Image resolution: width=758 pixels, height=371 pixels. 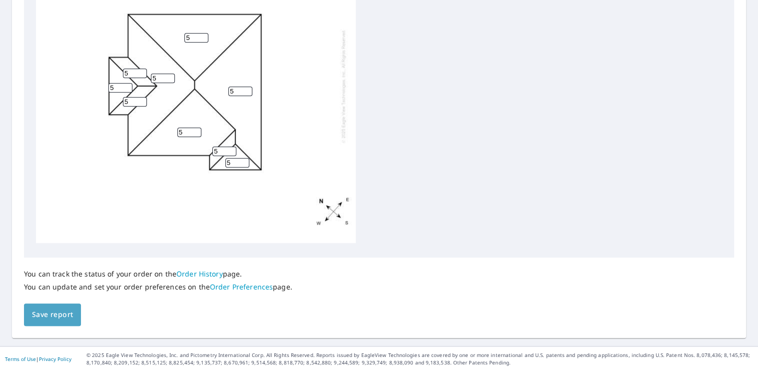 What do you see at coordinates (199, 273) in the screenshot?
I see `a: Order History` at bounding box center [199, 273].